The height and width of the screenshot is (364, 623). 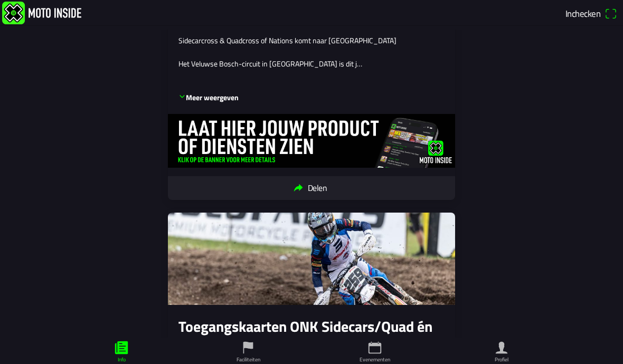 What do you see at coordinates (583, 13) in the screenshot?
I see `span: Inchecken` at bounding box center [583, 13].